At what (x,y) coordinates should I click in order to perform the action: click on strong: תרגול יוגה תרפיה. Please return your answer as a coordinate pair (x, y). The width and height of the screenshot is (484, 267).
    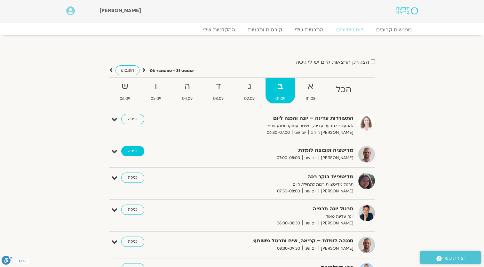
    Looking at the image, I should click on (275, 209).